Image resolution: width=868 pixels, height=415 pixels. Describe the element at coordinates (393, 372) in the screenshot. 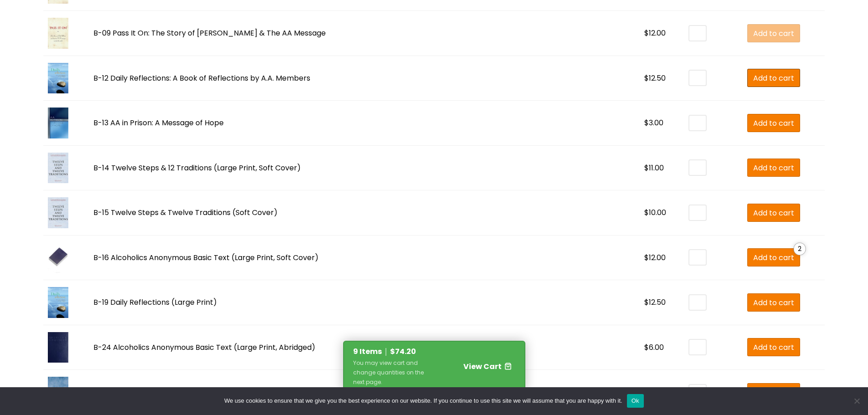

I see `div: You may view cart and change quantities on the next page.` at that location.